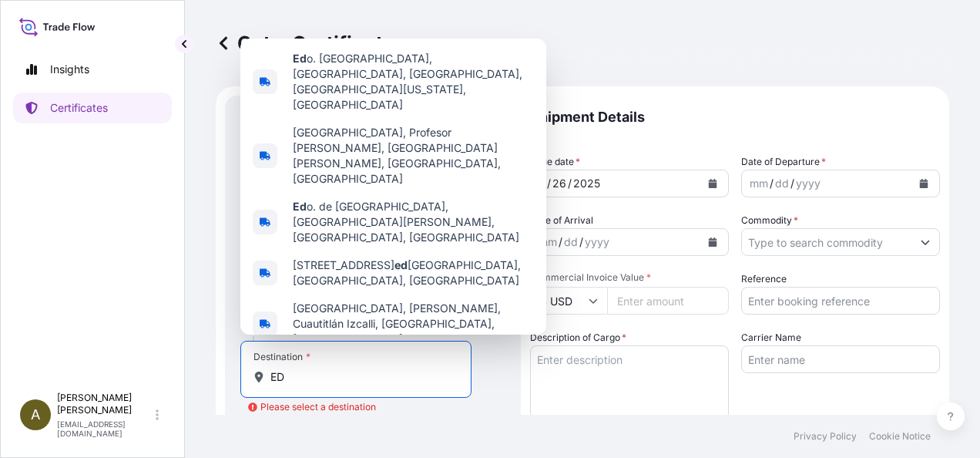 The image size is (980, 458). Describe the element at coordinates (401, 264) in the screenshot. I see `b: ed` at that location.